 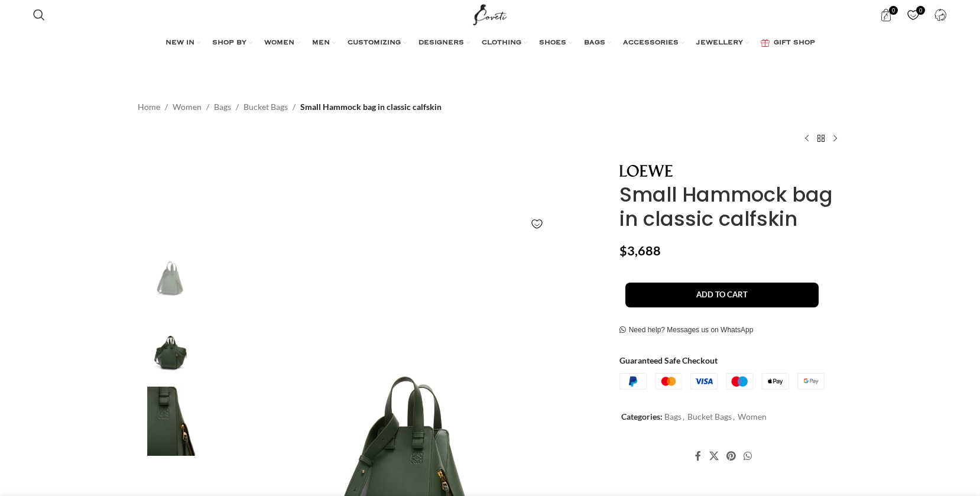 I want to click on a: Previous product, so click(x=806, y=138).